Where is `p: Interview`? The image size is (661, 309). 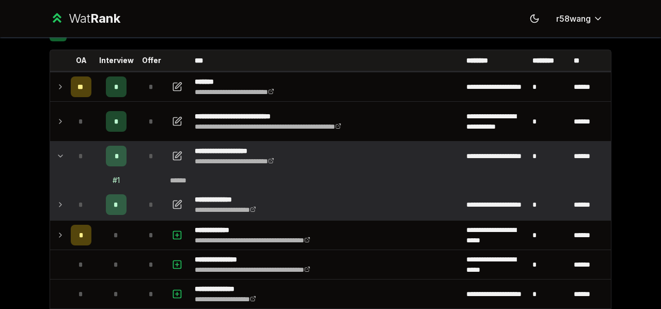 p: Interview is located at coordinates (116, 60).